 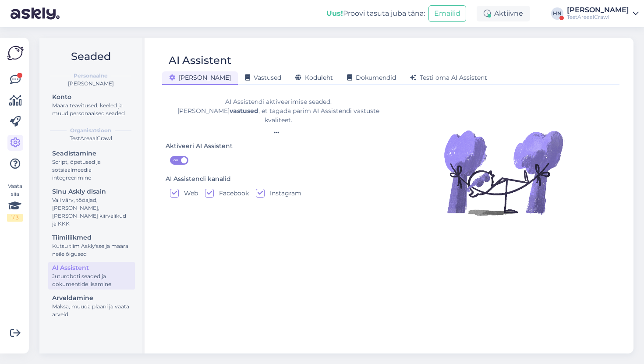 What do you see at coordinates (15, 218) in the screenshot?
I see `div: 1 / 3` at bounding box center [15, 218].